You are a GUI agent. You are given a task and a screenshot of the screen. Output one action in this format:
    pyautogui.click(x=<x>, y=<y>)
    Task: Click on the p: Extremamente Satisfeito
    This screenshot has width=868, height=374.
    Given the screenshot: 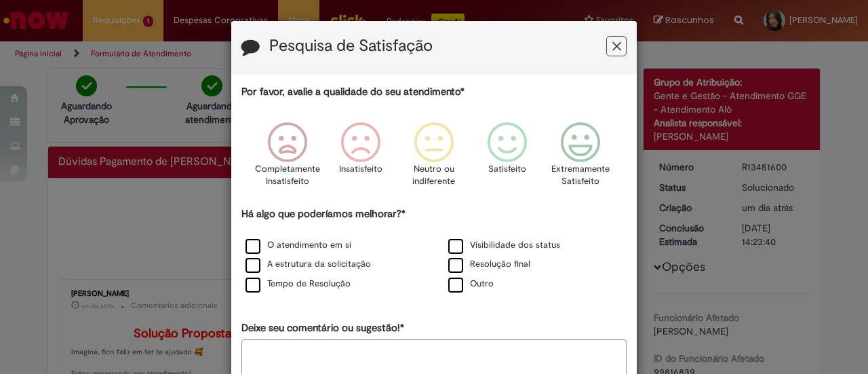 What is the action you would take?
    pyautogui.click(x=581, y=175)
    